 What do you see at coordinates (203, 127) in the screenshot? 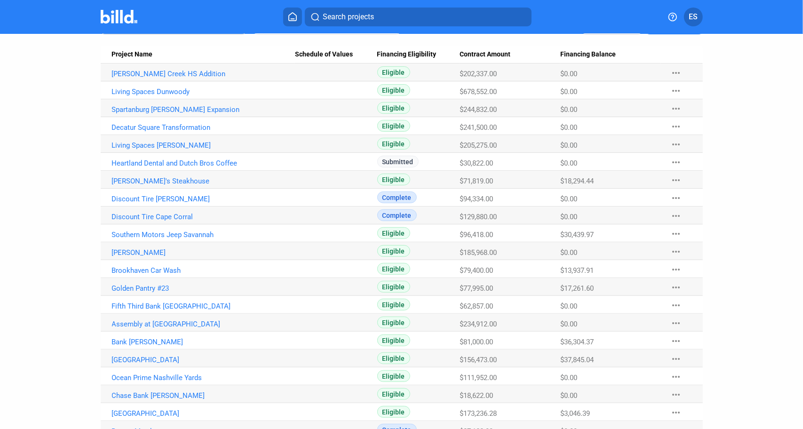
I see `a: Decatur Square Transformation` at bounding box center [203, 127].